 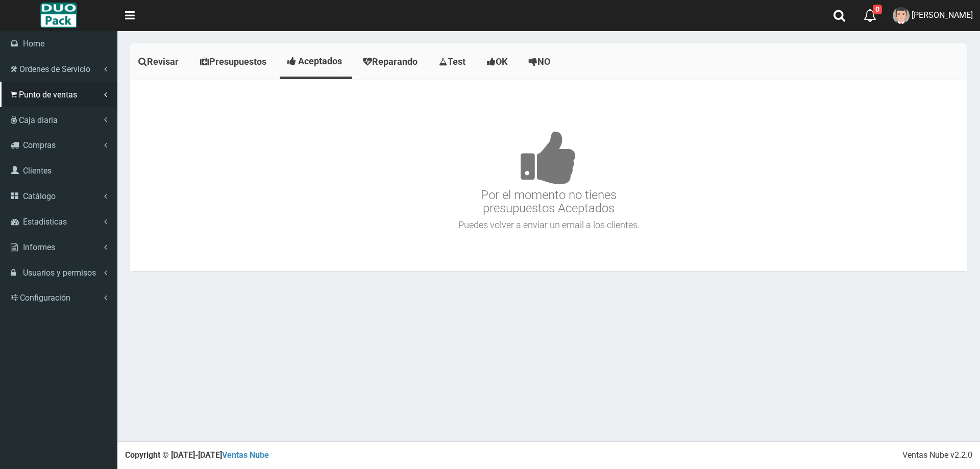 I want to click on h4: Puedes volver a enviar un email a los clientes., so click(x=549, y=225).